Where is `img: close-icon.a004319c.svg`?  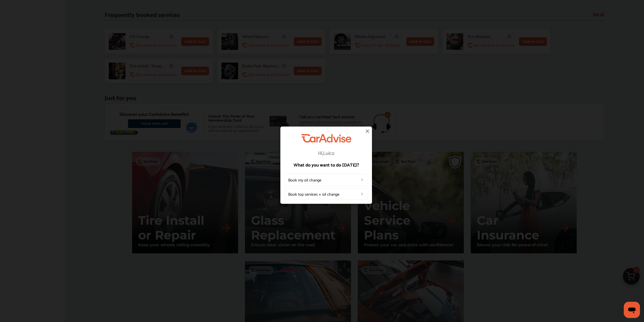 img: close-icon.a004319c.svg is located at coordinates (368, 131).